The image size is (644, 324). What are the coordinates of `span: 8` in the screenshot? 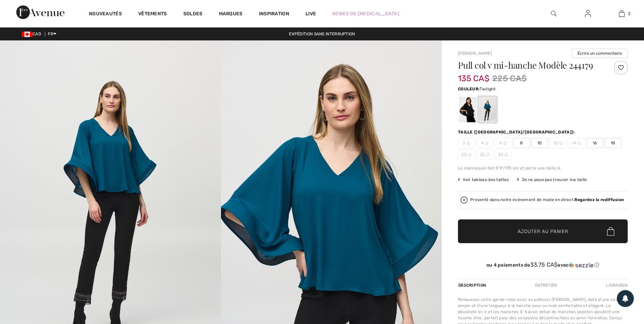 It's located at (521, 143).